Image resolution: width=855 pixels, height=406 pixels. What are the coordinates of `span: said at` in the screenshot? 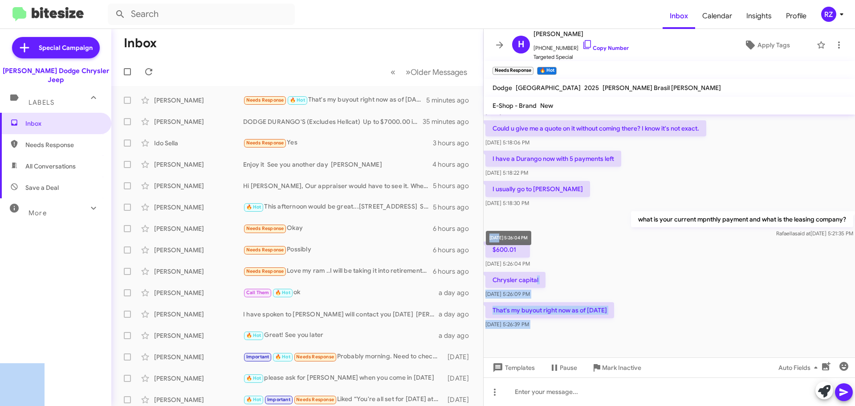 It's located at (803, 233).